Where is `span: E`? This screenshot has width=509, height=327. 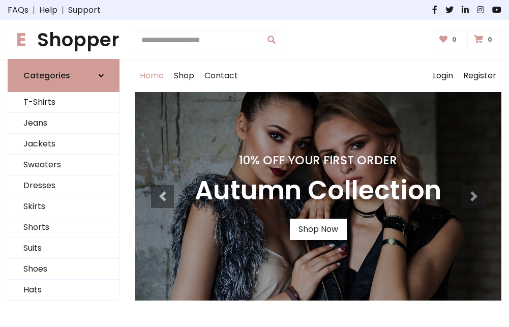 span: E is located at coordinates (21, 40).